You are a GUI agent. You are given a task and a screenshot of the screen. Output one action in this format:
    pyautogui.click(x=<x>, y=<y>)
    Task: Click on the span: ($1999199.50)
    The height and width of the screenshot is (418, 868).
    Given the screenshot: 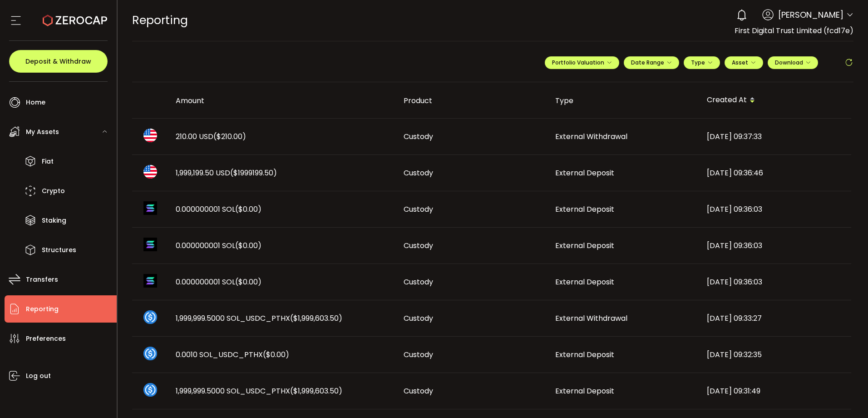 What is the action you would take?
    pyautogui.click(x=254, y=172)
    